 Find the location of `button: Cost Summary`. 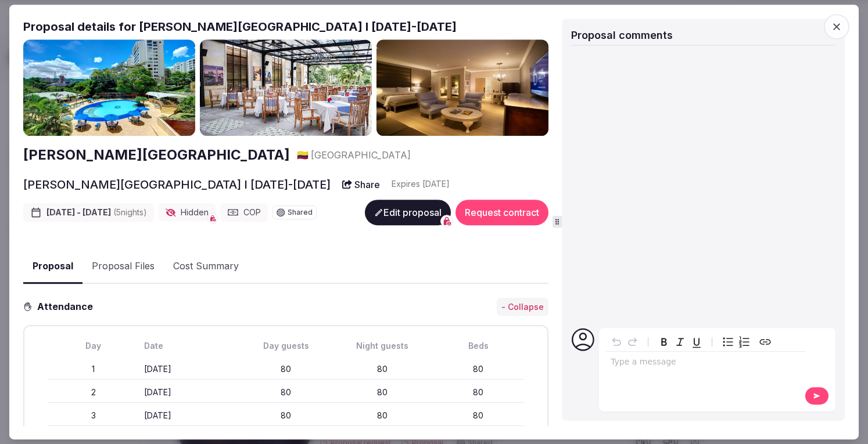

button: Cost Summary is located at coordinates (206, 267).